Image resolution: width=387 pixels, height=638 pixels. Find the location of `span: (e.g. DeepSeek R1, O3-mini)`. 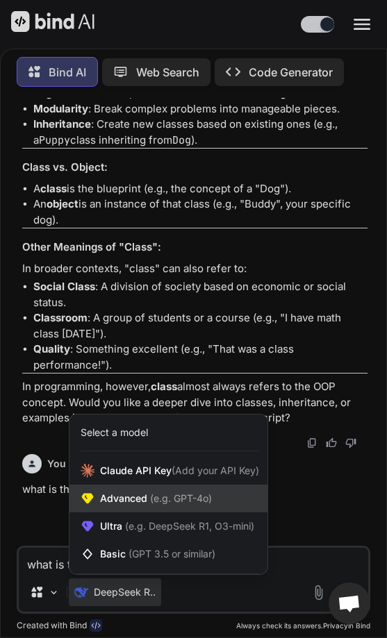

span: (e.g. DeepSeek R1, O3-mini) is located at coordinates (188, 526).